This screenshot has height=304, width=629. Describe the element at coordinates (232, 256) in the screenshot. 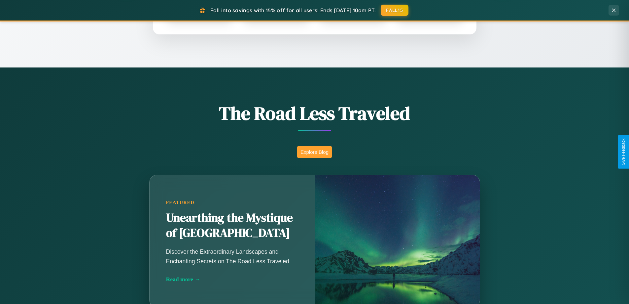

I see `p: Discover the Extraordinary Landscapes and Enchanting Secrets on The Road Less Traveled.` at that location.